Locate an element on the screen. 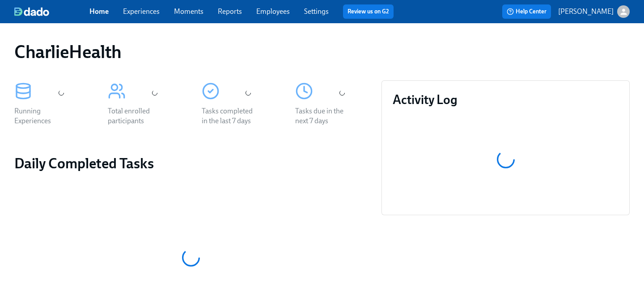  div: Total enrolled participants is located at coordinates (137, 116).